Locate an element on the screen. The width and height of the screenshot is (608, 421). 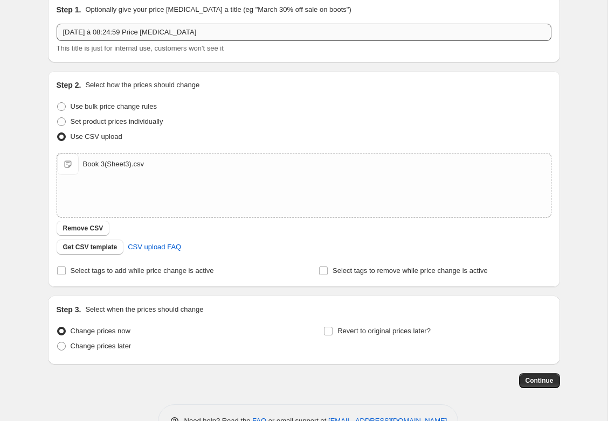
h2: Step 3. is located at coordinates (69, 310).